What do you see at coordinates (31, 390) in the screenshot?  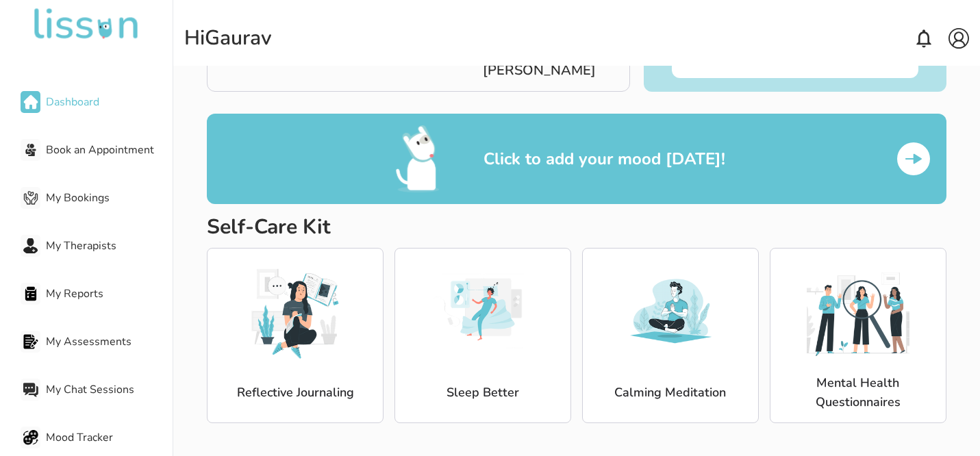 I see `img: My Chat Sessions` at bounding box center [31, 390].